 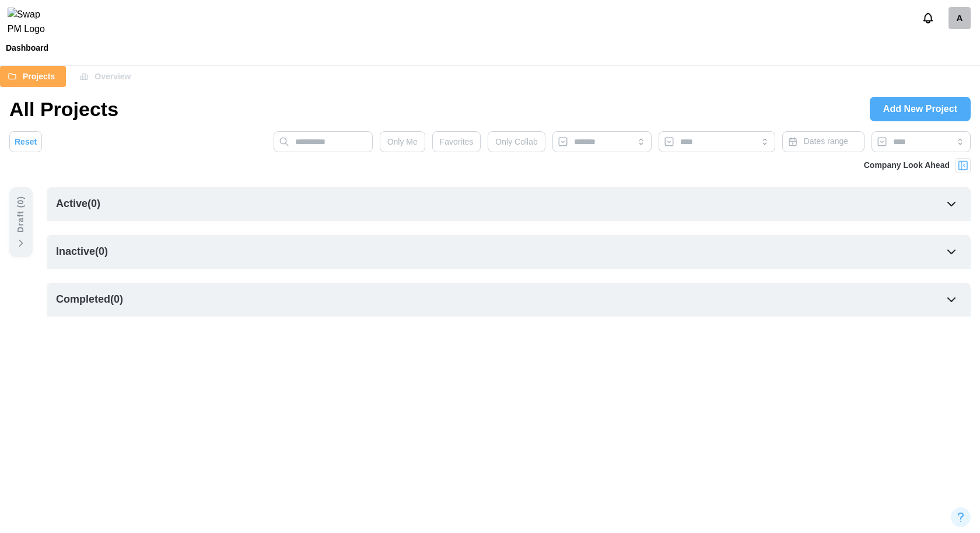 I want to click on a: Asad, so click(x=960, y=18).